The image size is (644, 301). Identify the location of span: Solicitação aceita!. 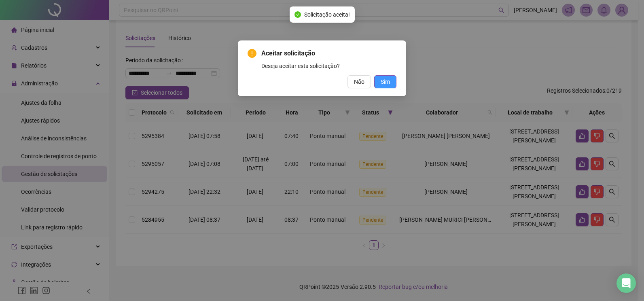
(326, 14).